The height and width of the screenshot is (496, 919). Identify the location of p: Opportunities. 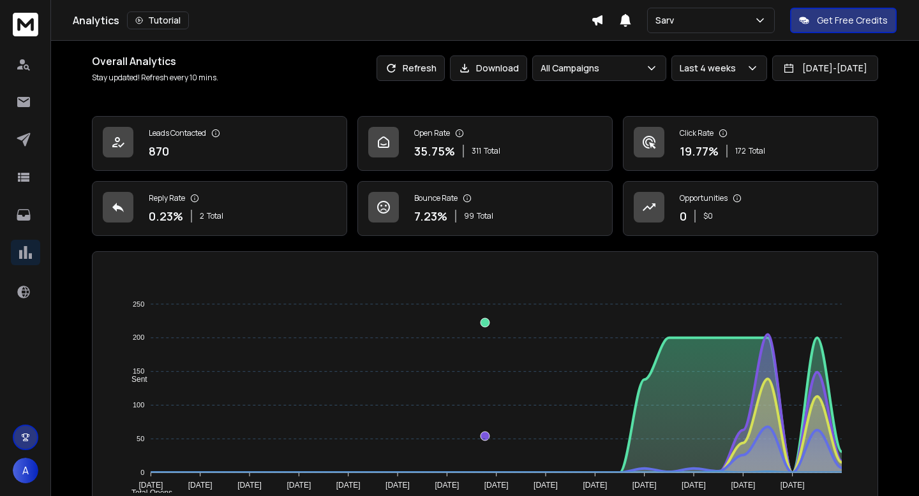
(703, 198).